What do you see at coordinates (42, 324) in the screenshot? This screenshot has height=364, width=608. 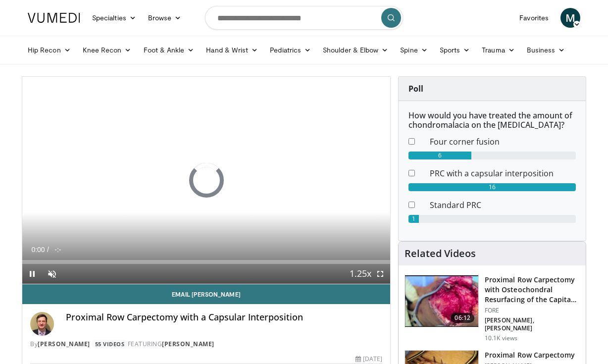 I see `img: Avatar` at bounding box center [42, 324].